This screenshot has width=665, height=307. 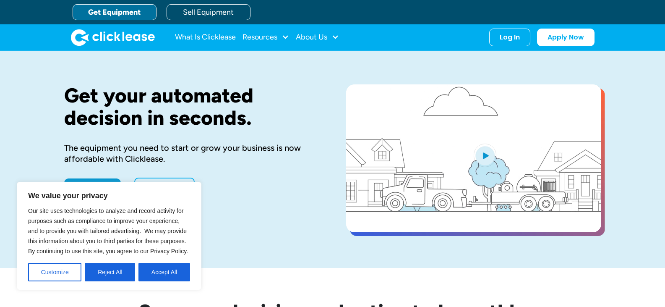 I want to click on a: Learn More, so click(x=164, y=187).